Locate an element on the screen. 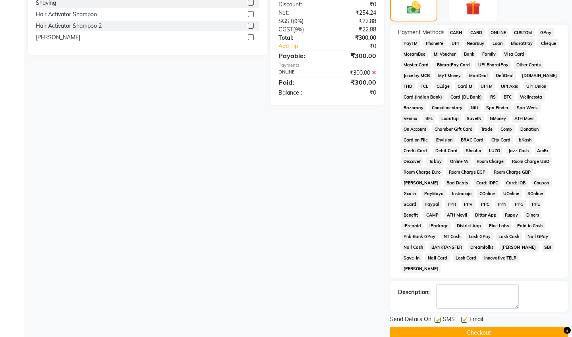  div: Payable: is located at coordinates (300, 56).